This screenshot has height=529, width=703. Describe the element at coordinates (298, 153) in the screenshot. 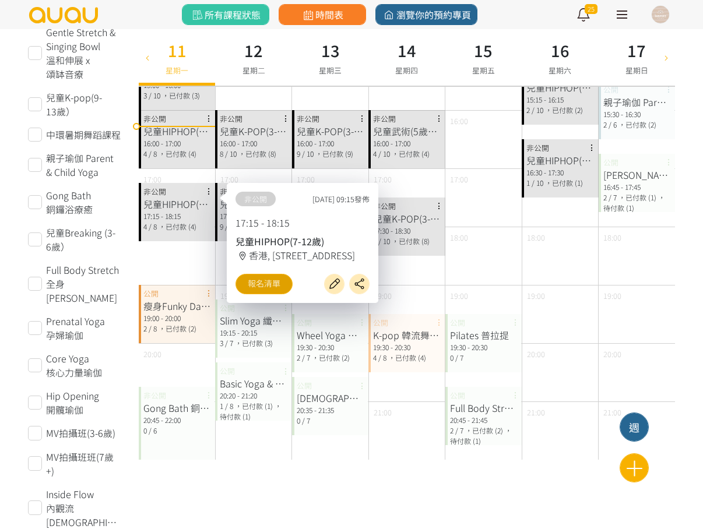

I see `span: 9` at that location.